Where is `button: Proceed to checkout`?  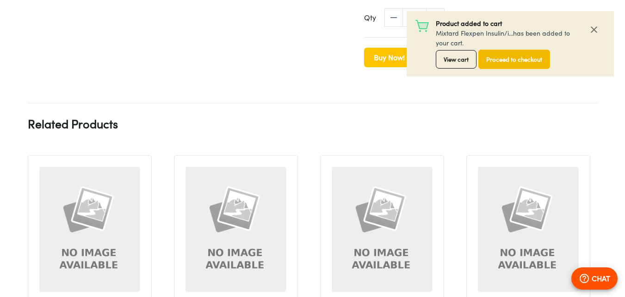 button: Proceed to checkout is located at coordinates (514, 59).